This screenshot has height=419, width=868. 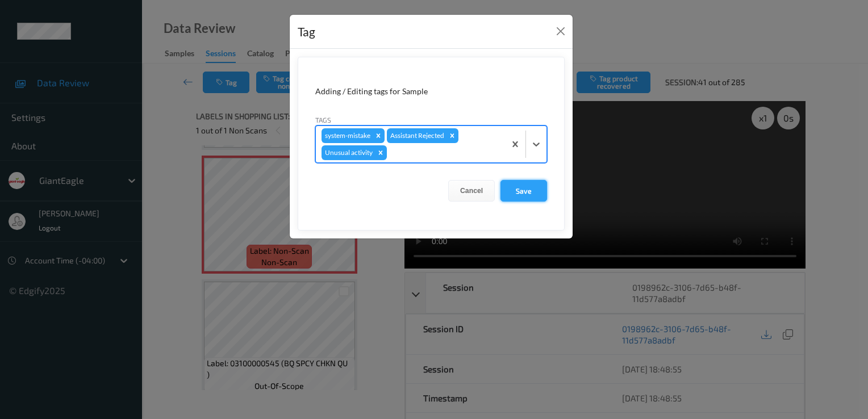 I want to click on div: Assistant Rejected, so click(x=416, y=136).